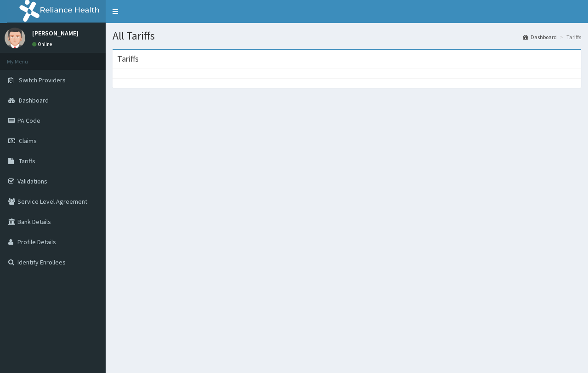 The width and height of the screenshot is (588, 373). Describe the element at coordinates (27, 161) in the screenshot. I see `span: Tariffs` at that location.